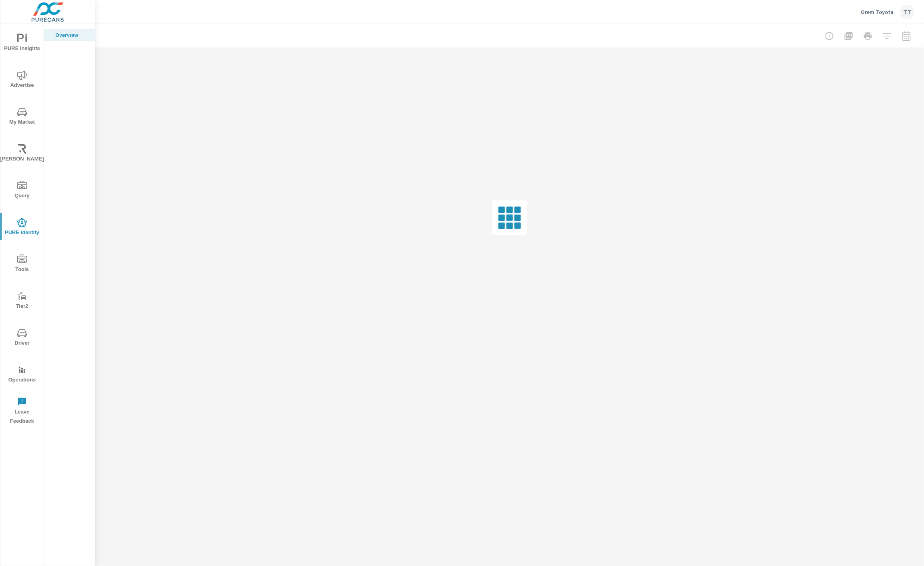 This screenshot has width=924, height=566. What do you see at coordinates (22, 411) in the screenshot?
I see `span: Leave Feedback` at bounding box center [22, 411].